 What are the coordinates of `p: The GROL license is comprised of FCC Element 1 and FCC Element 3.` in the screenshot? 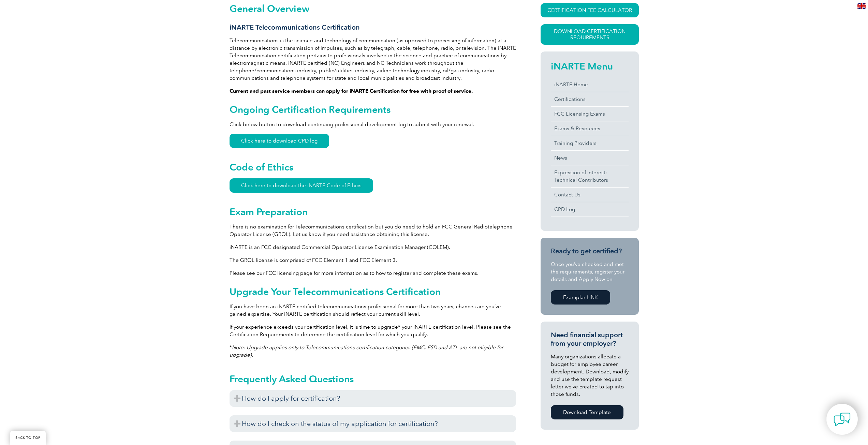 It's located at (373, 260).